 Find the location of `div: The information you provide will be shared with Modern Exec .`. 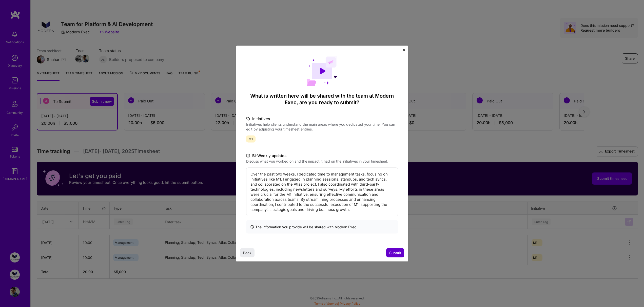

div: The information you provide will be shared with Modern Exec . is located at coordinates (322, 227).